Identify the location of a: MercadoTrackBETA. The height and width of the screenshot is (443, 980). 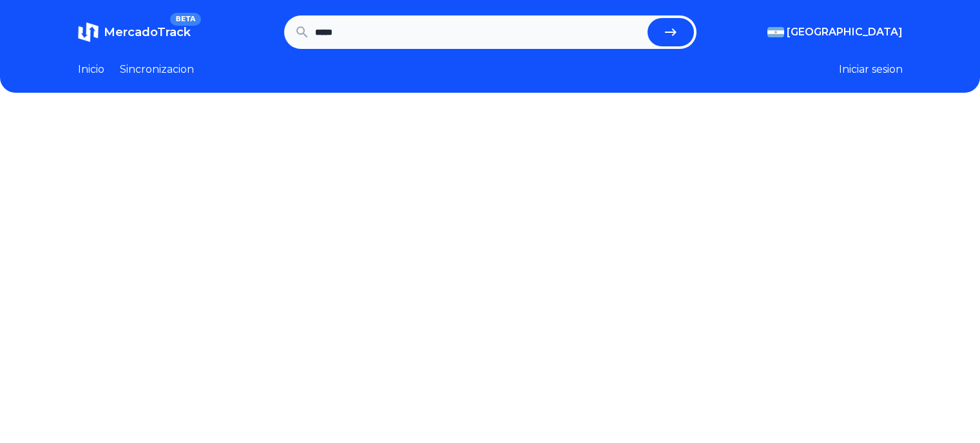
(134, 32).